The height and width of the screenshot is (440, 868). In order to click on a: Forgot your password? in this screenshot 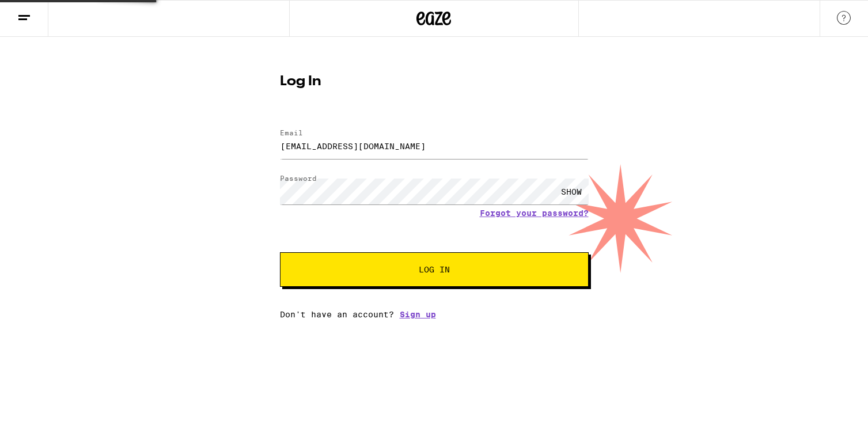, I will do `click(534, 213)`.